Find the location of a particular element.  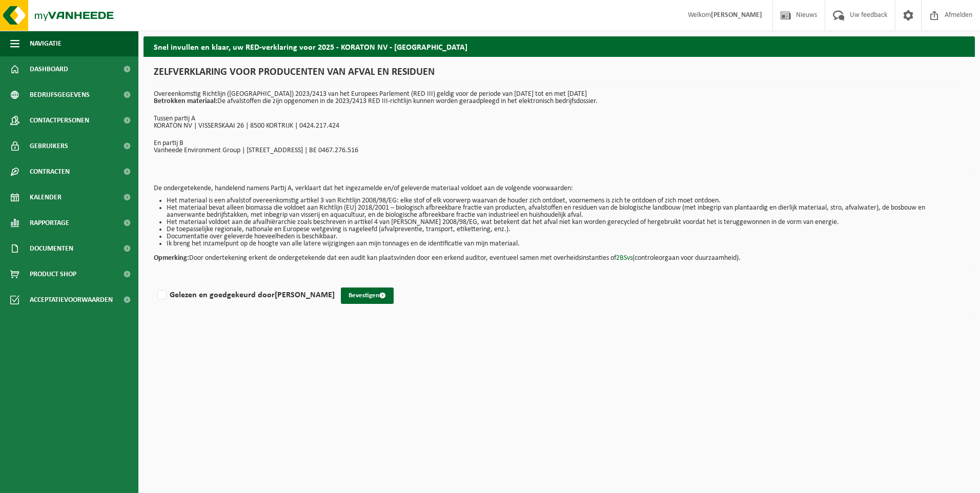

span: Acceptatievoorwaarden is located at coordinates (71, 300).